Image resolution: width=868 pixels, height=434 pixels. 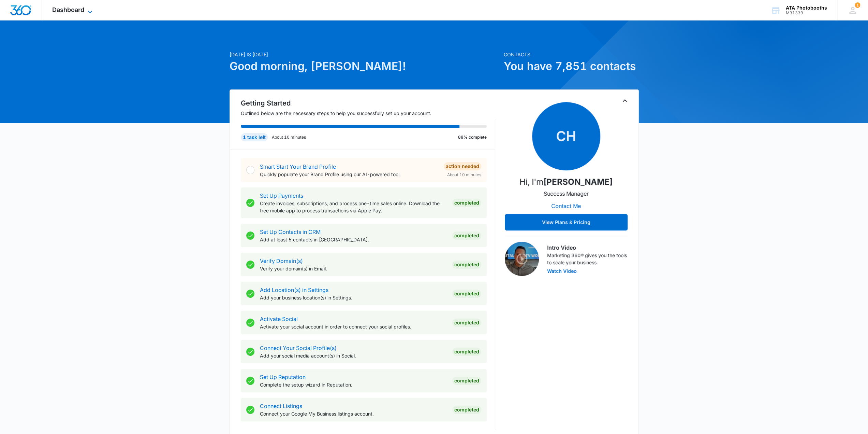 I want to click on p: Quickly populate your Brand Profile using our AI-powered tool., so click(x=349, y=174).